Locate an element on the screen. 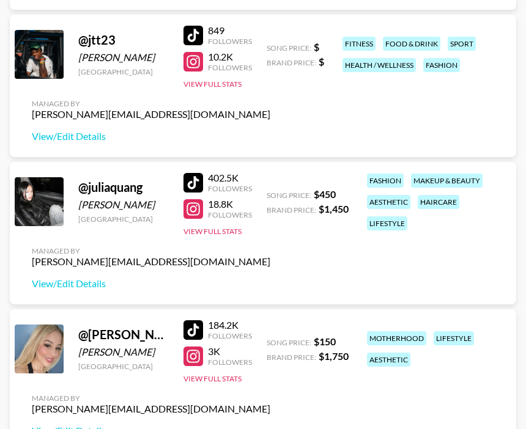 Image resolution: width=526 pixels, height=429 pixels. strong: $ 450 is located at coordinates (325, 194).